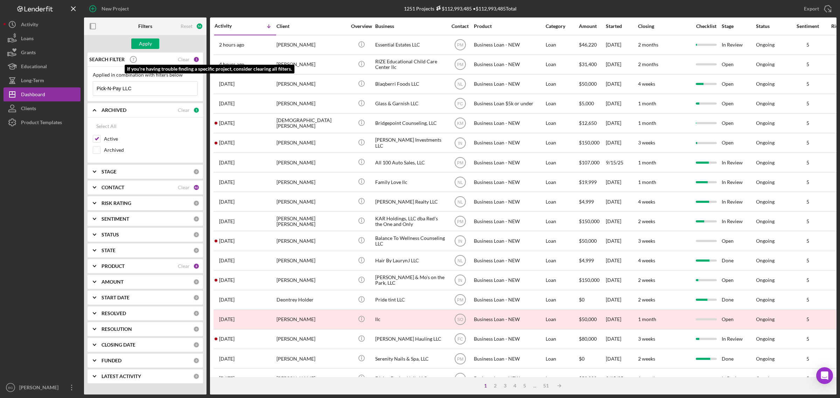  I want to click on time: 2025-09-23 20:47, so click(227, 222).